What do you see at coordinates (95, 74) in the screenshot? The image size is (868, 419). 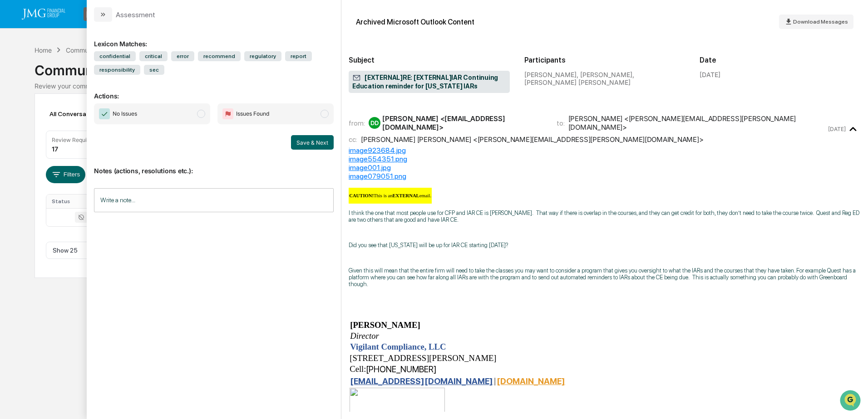 I see `div: Start new chat` at bounding box center [95, 74].